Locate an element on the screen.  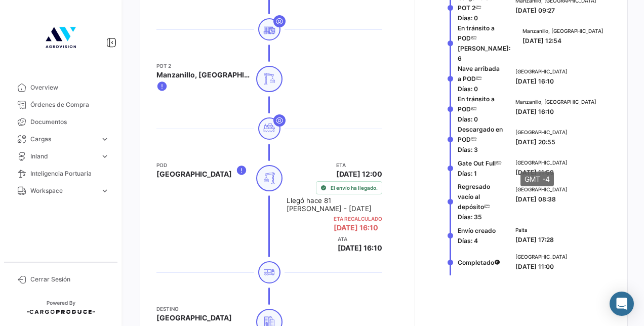
app-card-info-title: Destino is located at coordinates (194, 309).